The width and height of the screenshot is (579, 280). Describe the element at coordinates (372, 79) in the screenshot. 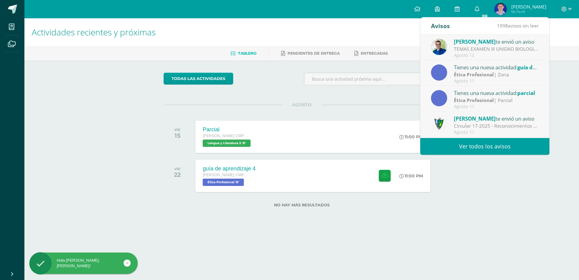

I see `input: Busca una actividad próxima aquí...` at that location.